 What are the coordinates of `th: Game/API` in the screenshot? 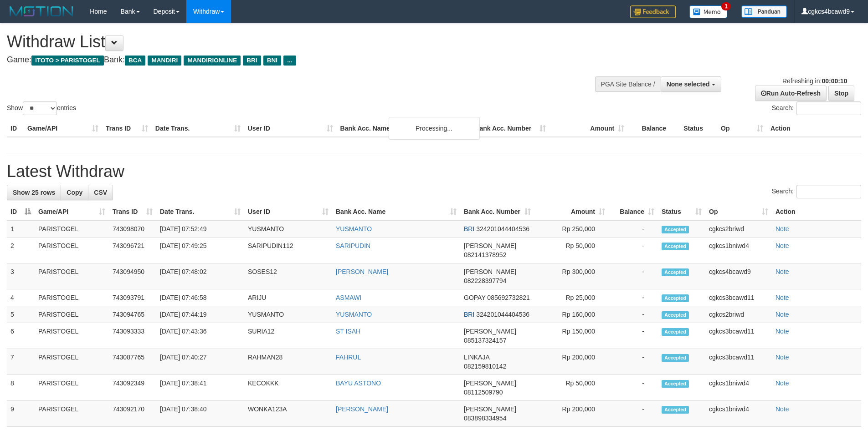 It's located at (63, 128).